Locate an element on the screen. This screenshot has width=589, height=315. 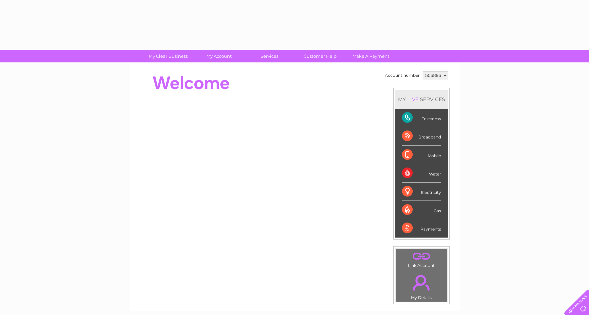
div: Payments is located at coordinates (421, 228).